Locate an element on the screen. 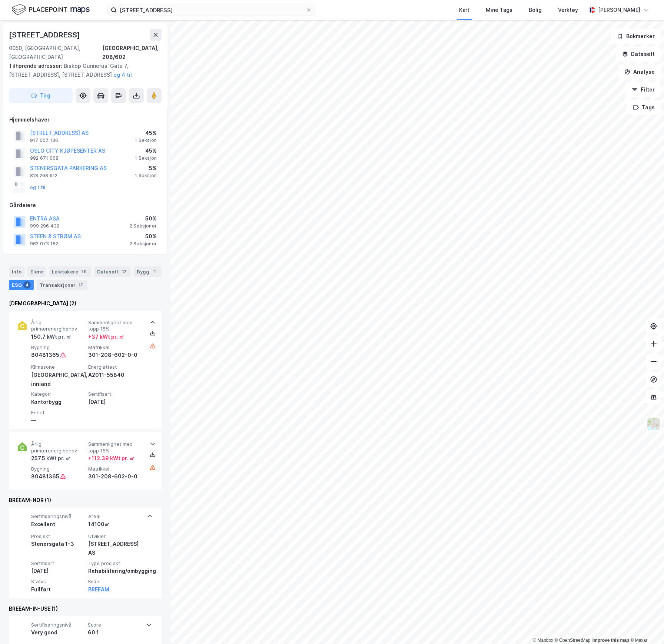  div: BREEAM-NOR (1) is located at coordinates (85, 500).